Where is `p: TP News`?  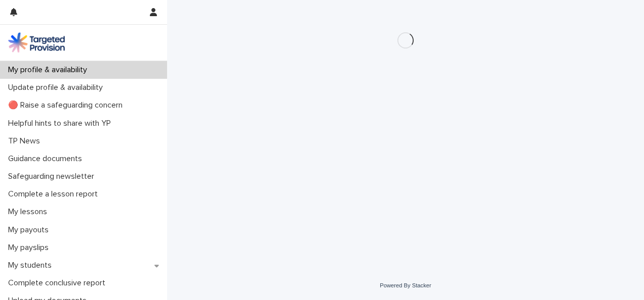
p: TP News is located at coordinates (26, 141).